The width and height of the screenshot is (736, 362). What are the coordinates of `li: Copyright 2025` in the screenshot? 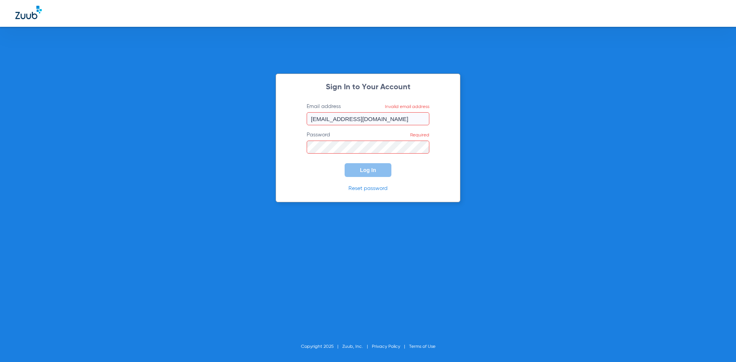 It's located at (322, 347).